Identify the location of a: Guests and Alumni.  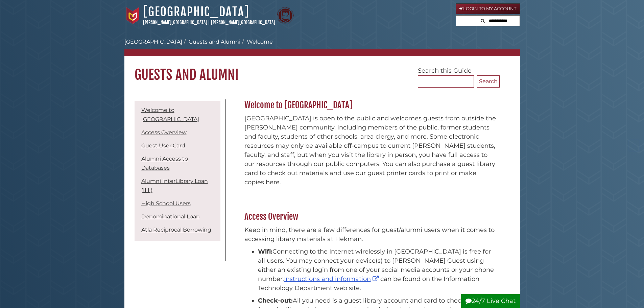
(214, 42).